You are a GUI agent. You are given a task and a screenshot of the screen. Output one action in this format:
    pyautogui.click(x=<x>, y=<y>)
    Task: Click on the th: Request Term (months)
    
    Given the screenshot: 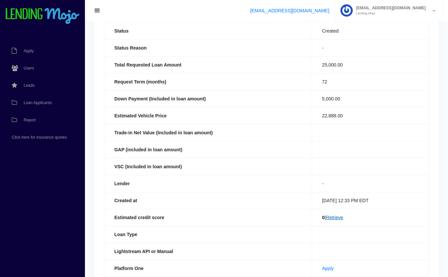 What is the action you would take?
    pyautogui.click(x=208, y=82)
    